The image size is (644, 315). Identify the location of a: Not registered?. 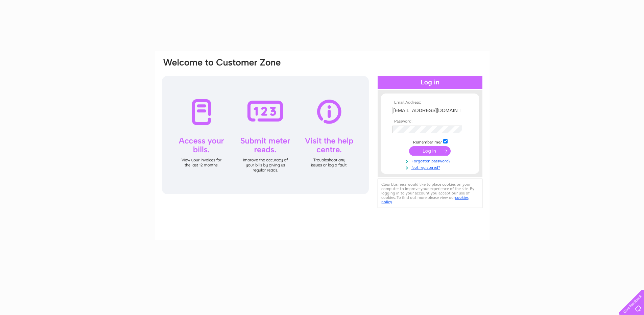
(431, 167).